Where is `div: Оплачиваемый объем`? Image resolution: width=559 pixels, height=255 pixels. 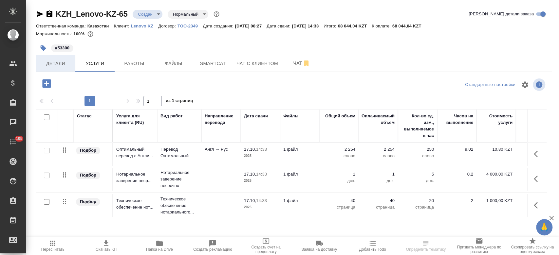 div: Оплачиваемый объем is located at coordinates (378, 119).